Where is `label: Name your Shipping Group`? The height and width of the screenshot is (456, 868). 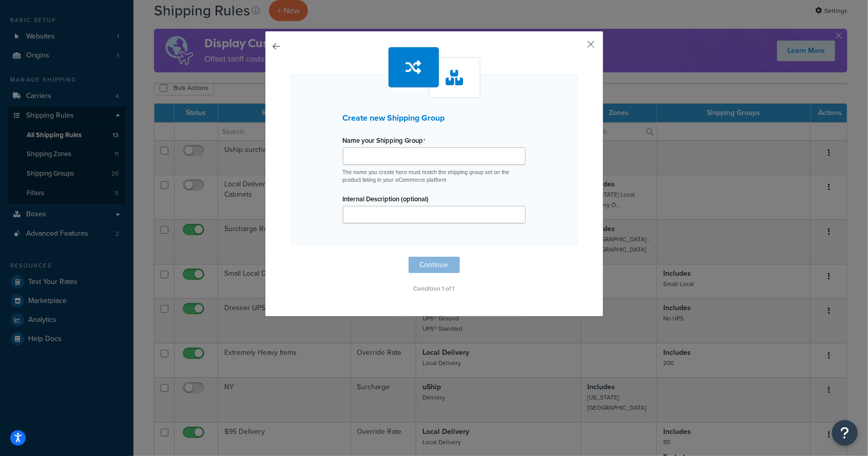
label: Name your Shipping Group is located at coordinates (384, 141).